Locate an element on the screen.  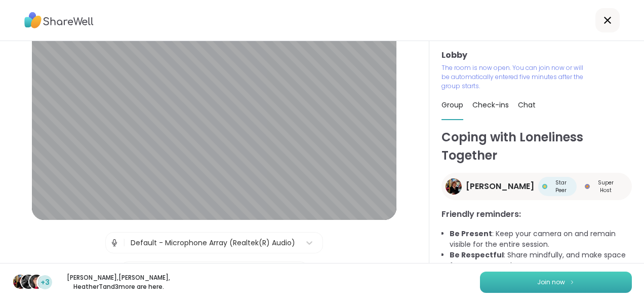
img: HeatherT is located at coordinates (37, 281).